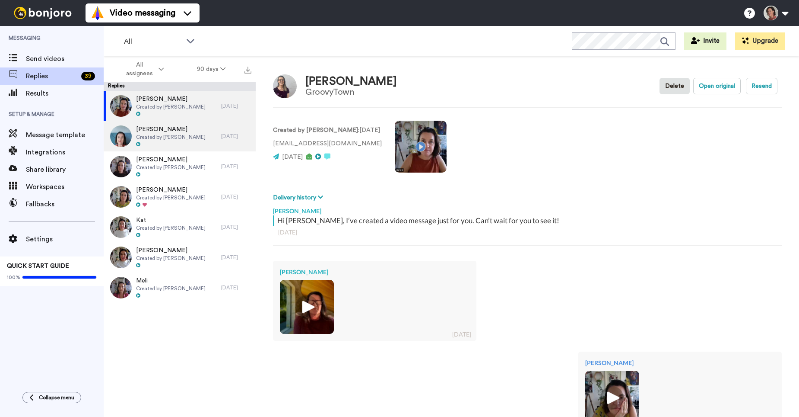 The image size is (799, 417). I want to click on span: Video messaging, so click(143, 13).